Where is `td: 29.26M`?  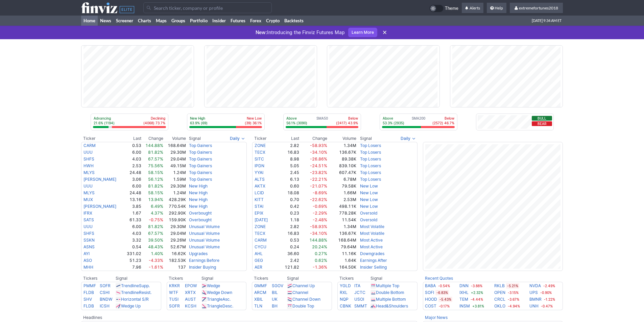 td: 29.26M is located at coordinates (175, 240).